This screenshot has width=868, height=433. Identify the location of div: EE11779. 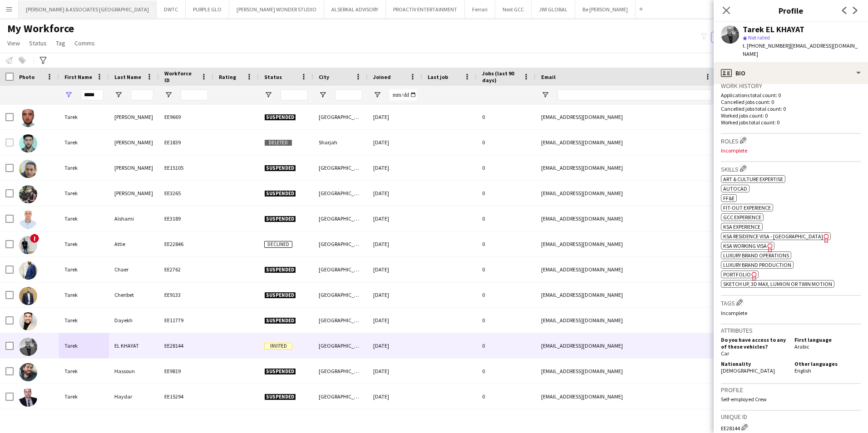
(186, 320).